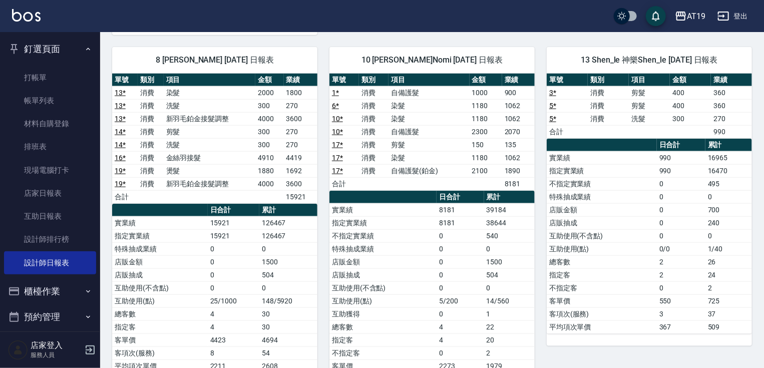 The image size is (764, 368). I want to click on img: Person, so click(18, 350).